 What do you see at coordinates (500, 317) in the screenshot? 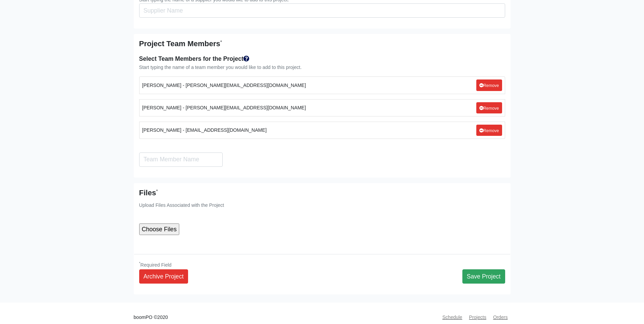
I see `a: Orders` at bounding box center [500, 317].